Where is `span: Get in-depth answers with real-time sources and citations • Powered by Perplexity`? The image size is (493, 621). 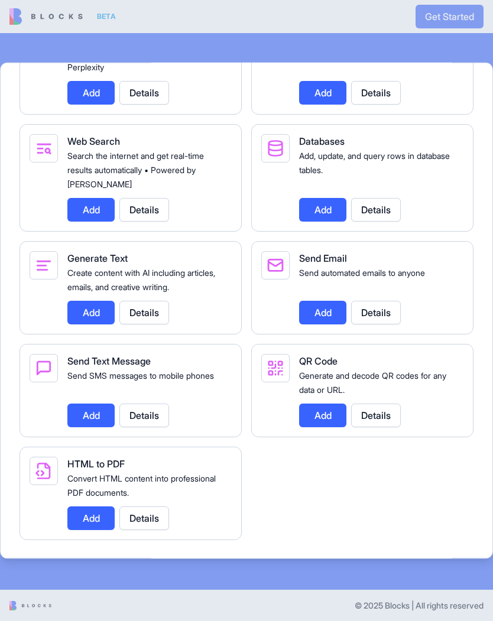
span: Get in-depth answers with real-time sources and citations • Powered by Perplexity is located at coordinates (134, 52).